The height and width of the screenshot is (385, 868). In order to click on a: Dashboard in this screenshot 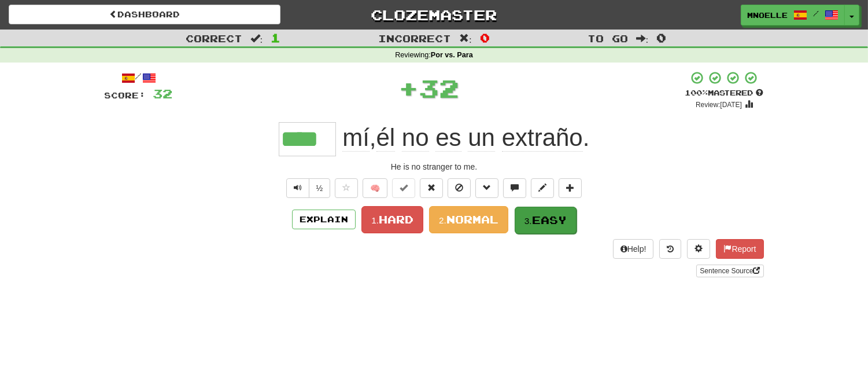, I will do `click(145, 15)`.